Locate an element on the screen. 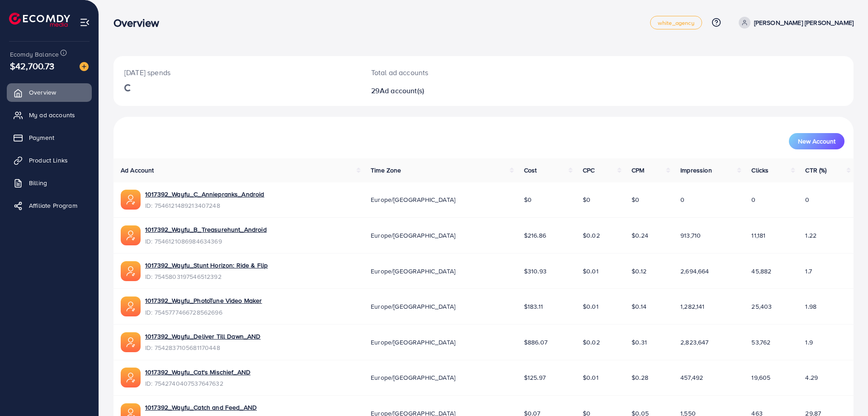 Image resolution: width=868 pixels, height=416 pixels. span: ID: 7542740407537647632 is located at coordinates (198, 384).